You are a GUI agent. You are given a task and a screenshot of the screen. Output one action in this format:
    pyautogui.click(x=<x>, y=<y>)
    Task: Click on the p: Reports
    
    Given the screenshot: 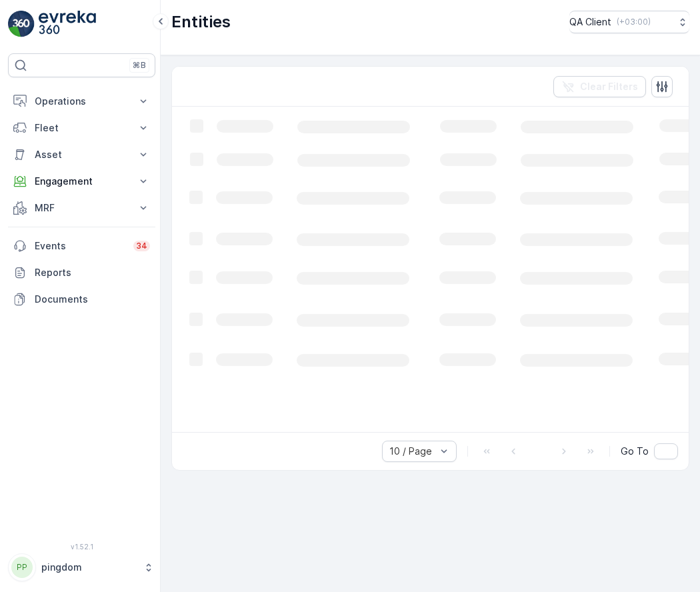 What is the action you would take?
    pyautogui.click(x=92, y=272)
    